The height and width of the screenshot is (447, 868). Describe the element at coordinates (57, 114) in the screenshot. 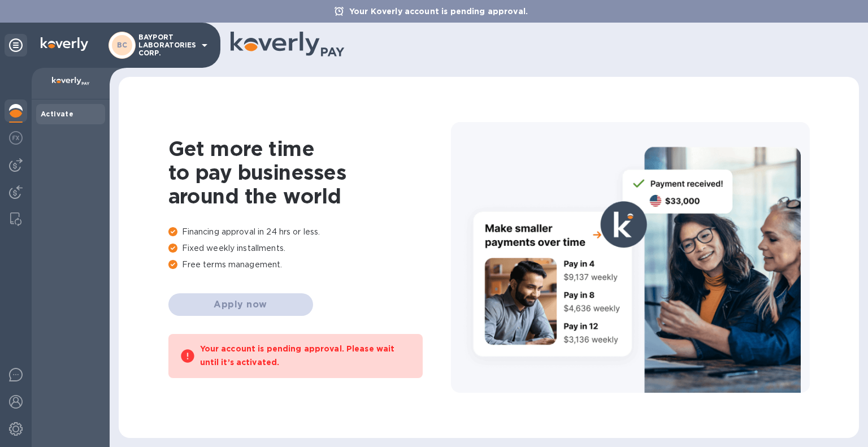

I see `b: Activate` at that location.